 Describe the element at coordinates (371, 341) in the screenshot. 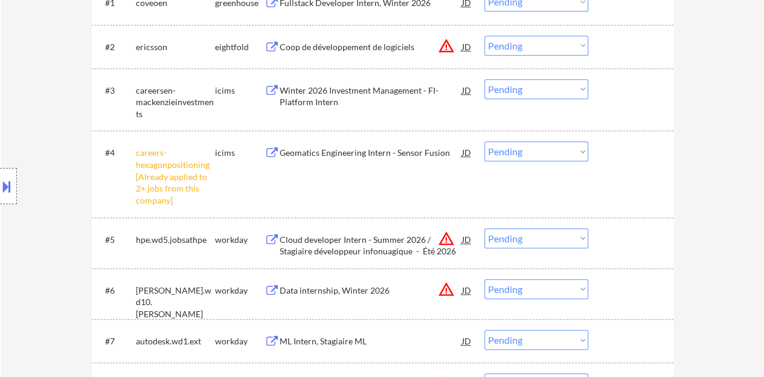

I see `div: ML Intern, Stagiaire ML` at that location.